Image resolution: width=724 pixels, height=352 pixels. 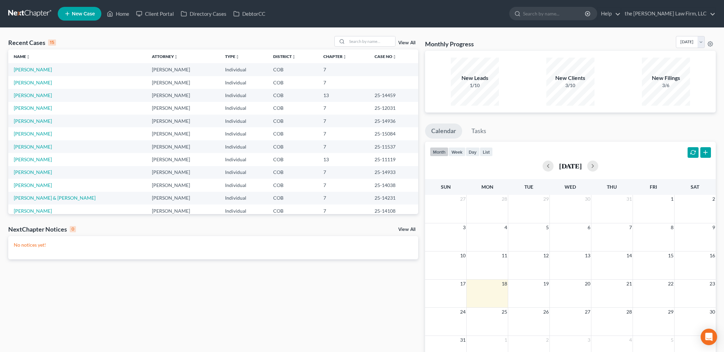 What do you see at coordinates (393, 95) in the screenshot?
I see `td: 25-14459` at bounding box center [393, 95].